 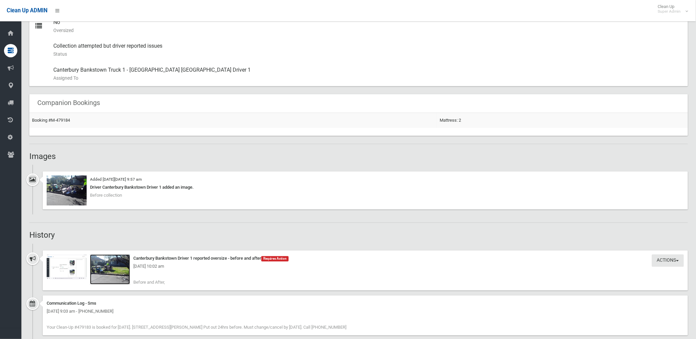 I want to click on span: Before collection, so click(x=106, y=195).